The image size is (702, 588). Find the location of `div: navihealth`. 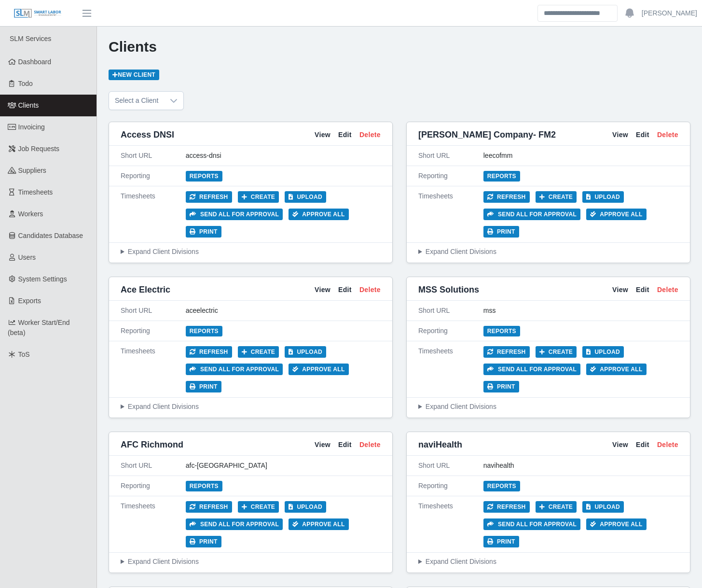

div: navihealth is located at coordinates (581, 465).